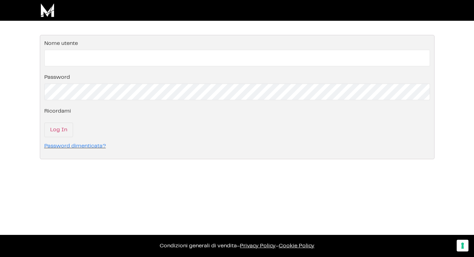 The image size is (474, 257). What do you see at coordinates (257, 246) in the screenshot?
I see `a: Privacy Policy` at bounding box center [257, 246].